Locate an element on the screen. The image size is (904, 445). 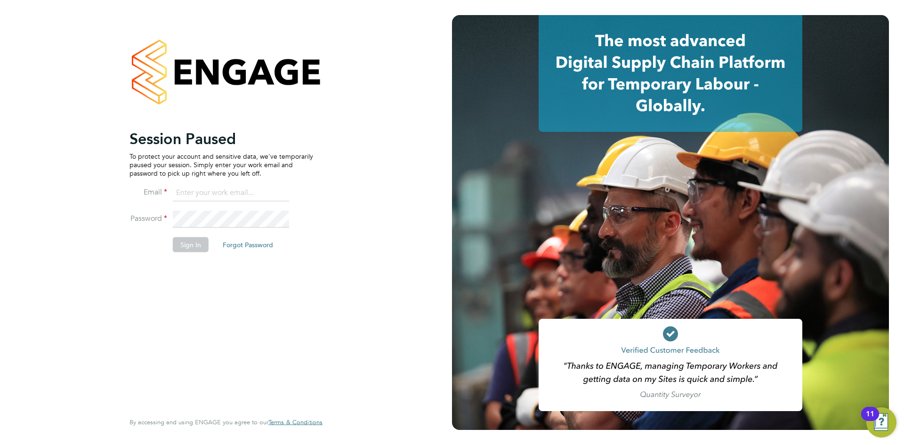
h2: Session Paused is located at coordinates (221, 138).